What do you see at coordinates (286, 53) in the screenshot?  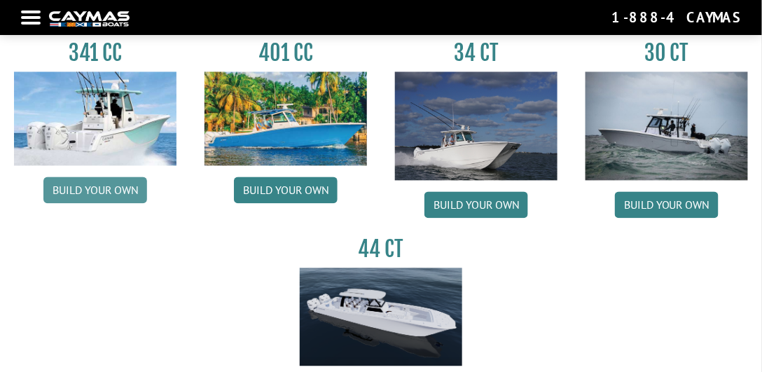 I see `h3: 401 CC` at bounding box center [286, 53].